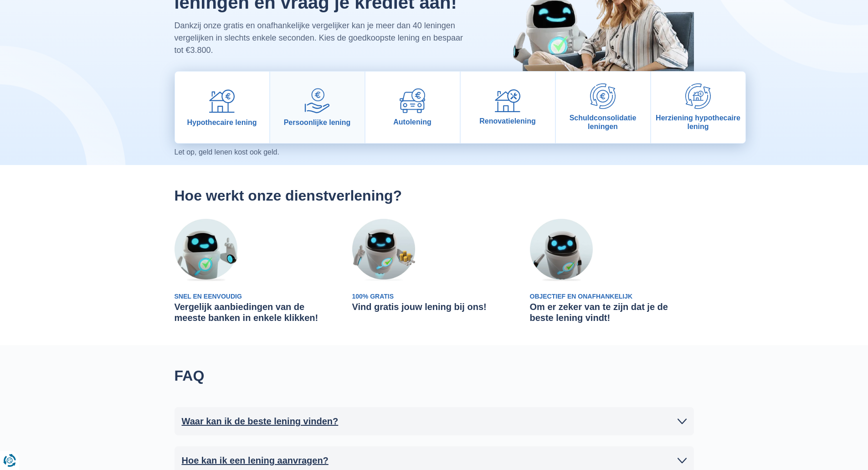 The height and width of the screenshot is (470, 868). What do you see at coordinates (603, 123) in the screenshot?
I see `span: Schuldconsolidatie leningen` at bounding box center [603, 123].